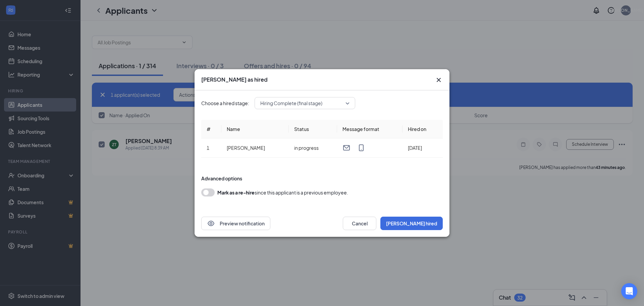 The width and height of the screenshot is (644, 306). What do you see at coordinates (370, 129) in the screenshot?
I see `th: Message format` at bounding box center [370, 129].